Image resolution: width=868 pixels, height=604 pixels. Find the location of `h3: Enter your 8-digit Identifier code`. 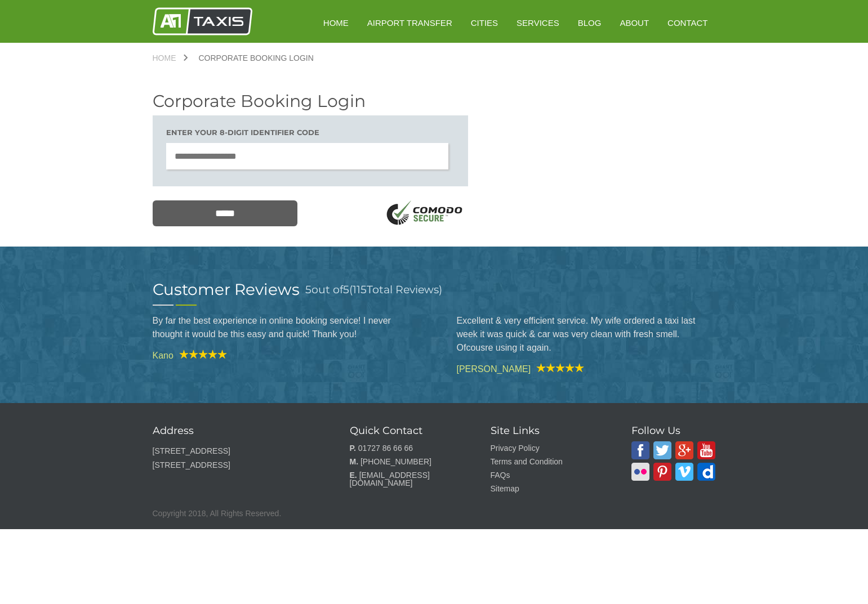

h3: Enter your 8-digit Identifier code is located at coordinates (310, 132).